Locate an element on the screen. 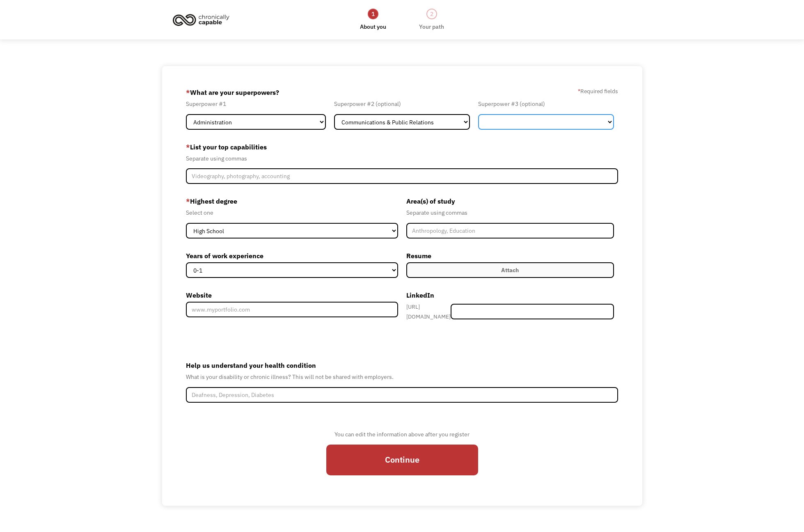  div: Your path is located at coordinates (431, 27).